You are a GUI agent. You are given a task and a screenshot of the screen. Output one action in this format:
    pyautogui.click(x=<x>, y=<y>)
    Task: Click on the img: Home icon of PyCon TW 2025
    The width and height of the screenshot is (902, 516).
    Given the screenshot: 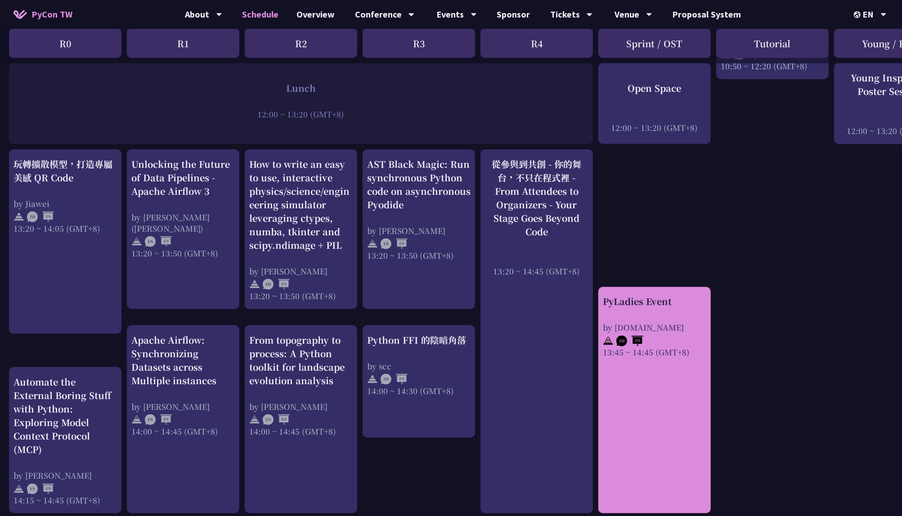 What is the action you would take?
    pyautogui.click(x=20, y=14)
    